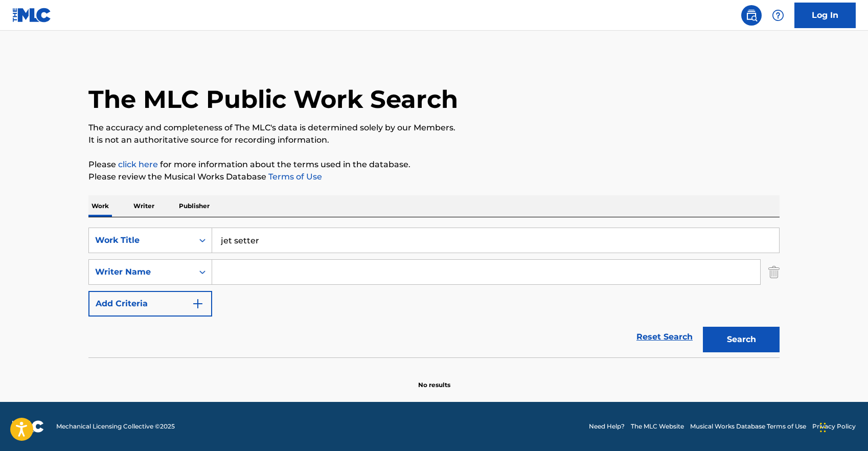 This screenshot has width=868, height=451. What do you see at coordinates (665, 337) in the screenshot?
I see `a: Reset Search` at bounding box center [665, 337].